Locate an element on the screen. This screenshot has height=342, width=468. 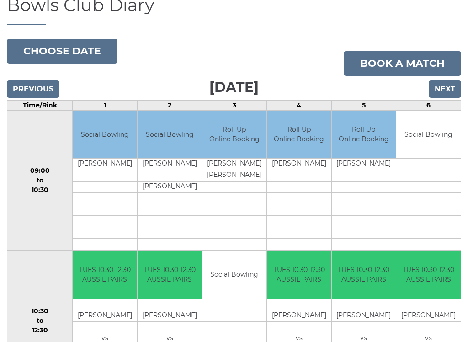
a: Book a match is located at coordinates (402, 64).